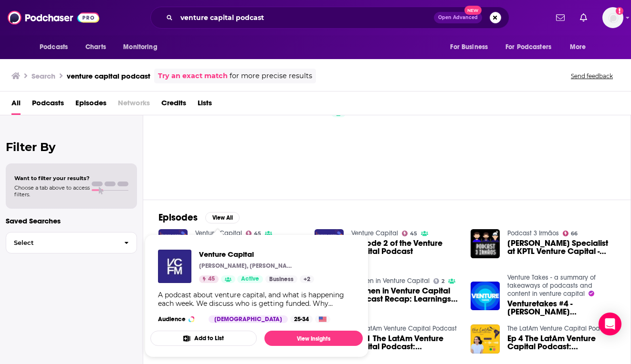 This screenshot has width=631, height=364. Describe the element at coordinates (16, 105) in the screenshot. I see `span: All` at that location.